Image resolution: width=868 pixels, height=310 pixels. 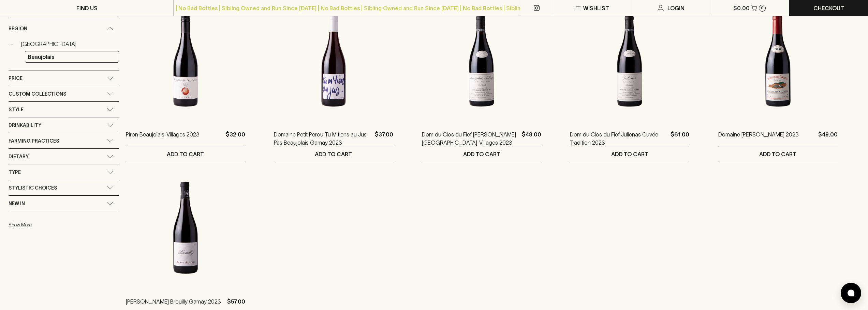 What do you see at coordinates (34, 141) in the screenshot?
I see `span: Farming Practices` at bounding box center [34, 141].